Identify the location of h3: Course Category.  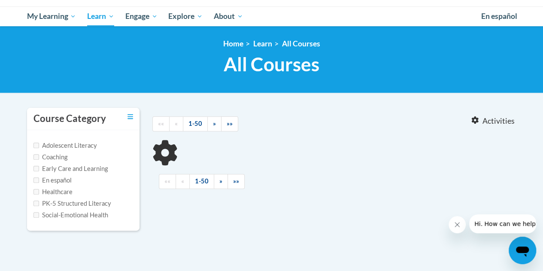
(69, 118).